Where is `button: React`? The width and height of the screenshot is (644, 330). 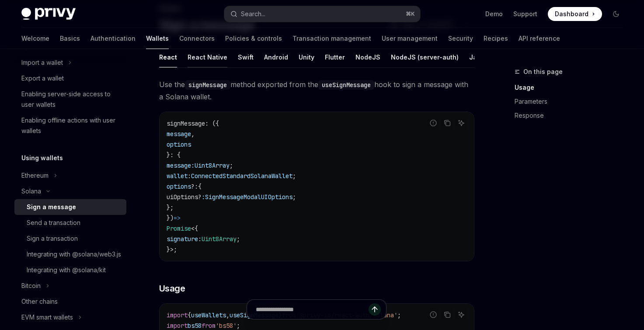 button: React is located at coordinates (168, 57).